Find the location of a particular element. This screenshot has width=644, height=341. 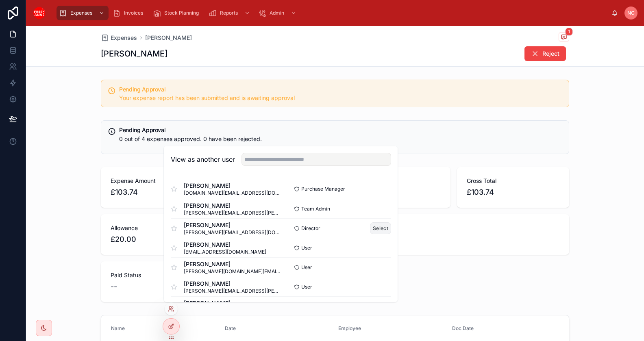

div: scrollable content is located at coordinates (332, 13).